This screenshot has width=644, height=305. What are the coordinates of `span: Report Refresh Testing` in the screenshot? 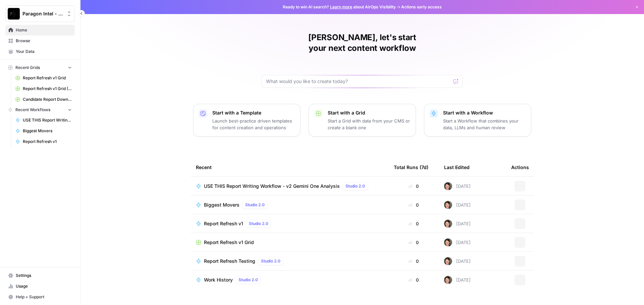 It's located at (229, 262).